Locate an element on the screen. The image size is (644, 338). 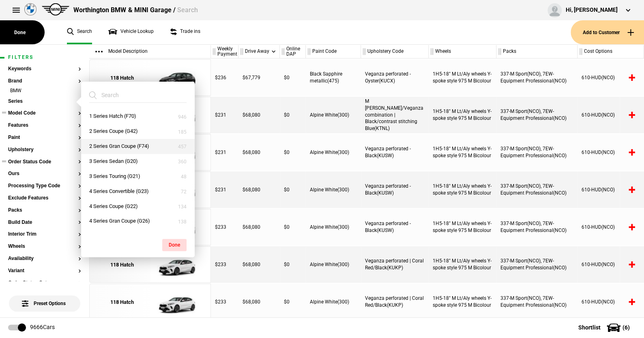
button: Series is located at coordinates (45, 101).